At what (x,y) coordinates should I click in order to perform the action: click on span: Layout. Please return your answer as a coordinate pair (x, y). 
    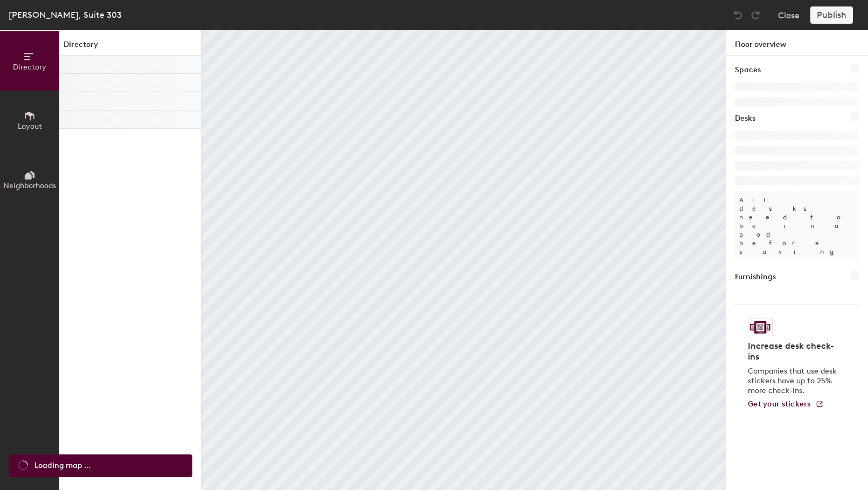
    Looking at the image, I should click on (30, 126).